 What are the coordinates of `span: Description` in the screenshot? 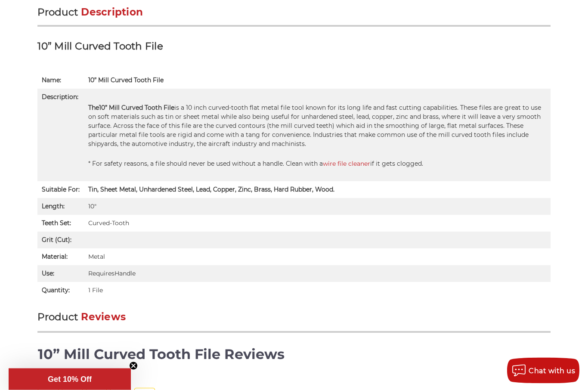 It's located at (112, 12).